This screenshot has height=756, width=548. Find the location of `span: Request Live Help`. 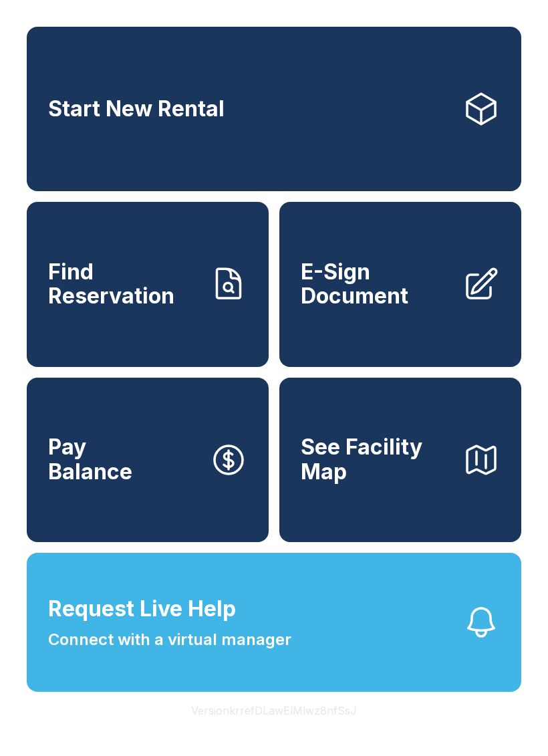

span: Request Live Help is located at coordinates (141, 609).